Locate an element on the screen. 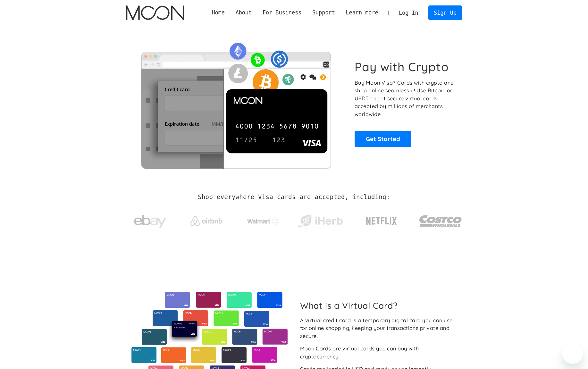 Image resolution: width=588 pixels, height=369 pixels. div: About is located at coordinates (243, 12).